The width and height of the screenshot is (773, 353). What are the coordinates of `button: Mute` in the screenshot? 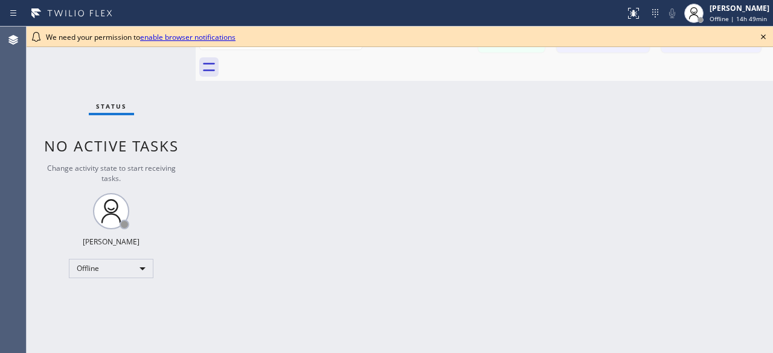 It's located at (672, 13).